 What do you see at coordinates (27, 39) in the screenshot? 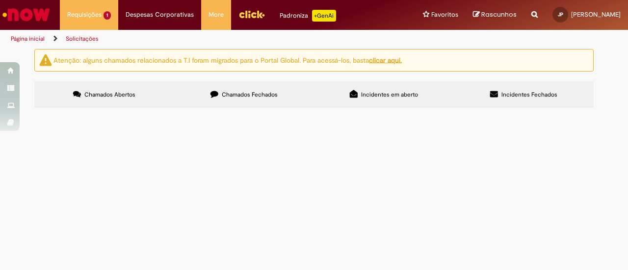
I see `a: Página inicial` at bounding box center [27, 39].